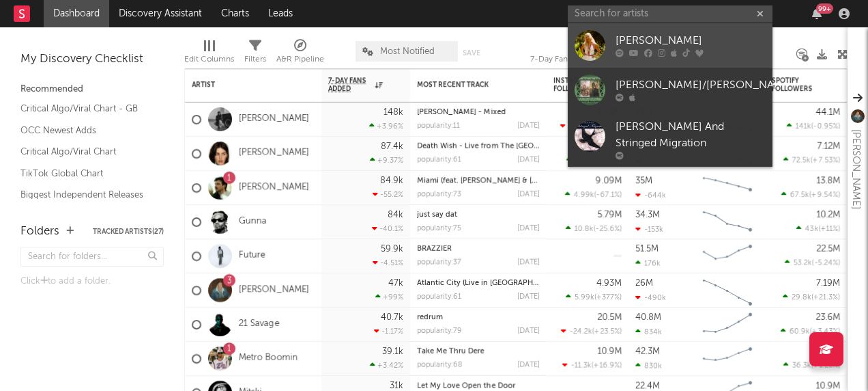 The image size is (868, 391). What do you see at coordinates (268, 358) in the screenshot?
I see `a: Metro Boomin` at bounding box center [268, 358].